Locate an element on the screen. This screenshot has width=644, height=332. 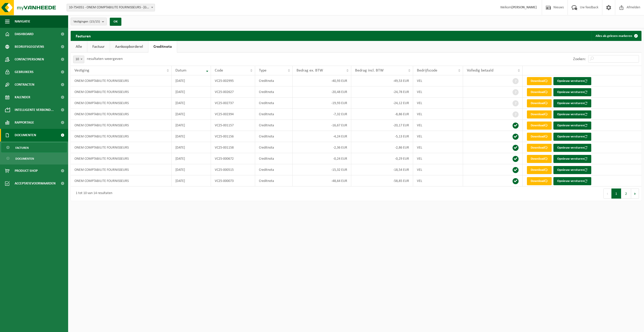
a: Alle is located at coordinates (79, 47).